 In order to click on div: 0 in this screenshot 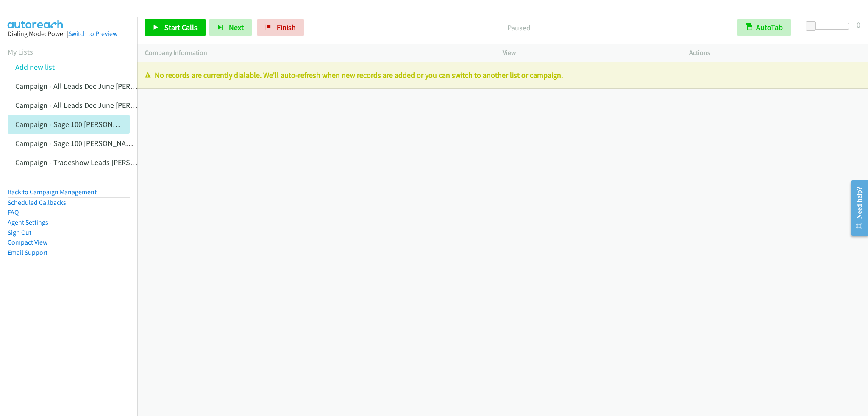, I will do `click(858, 24)`.